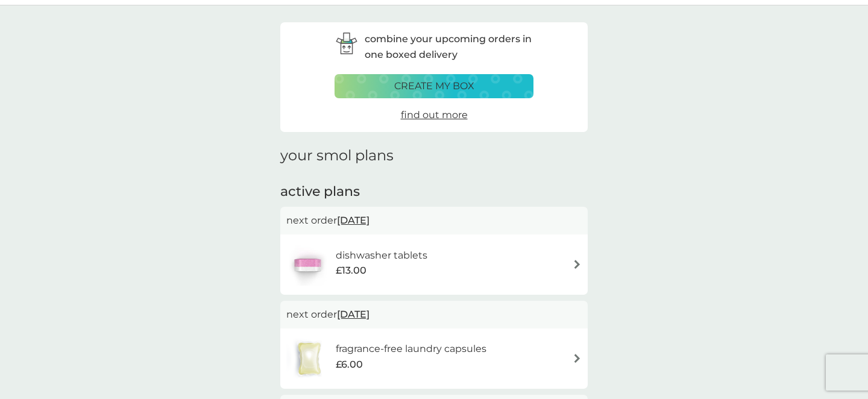 Image resolution: width=868 pixels, height=399 pixels. Describe the element at coordinates (449, 46) in the screenshot. I see `p: combine your upcoming orders in one boxed delivery` at that location.